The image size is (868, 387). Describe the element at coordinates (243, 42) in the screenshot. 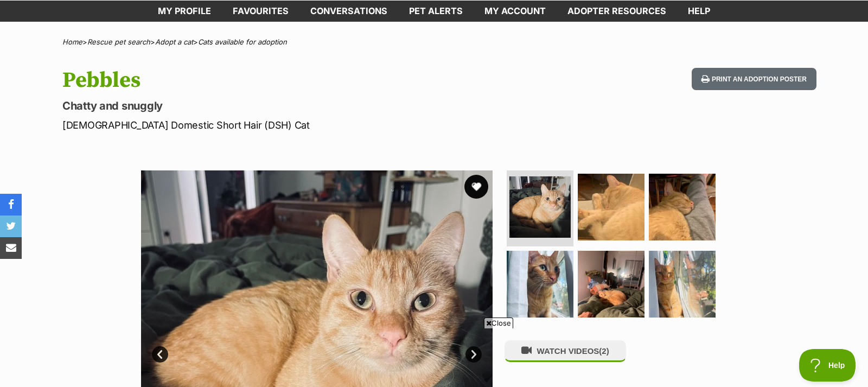

I see `a: Cats available for adoption` at that location.